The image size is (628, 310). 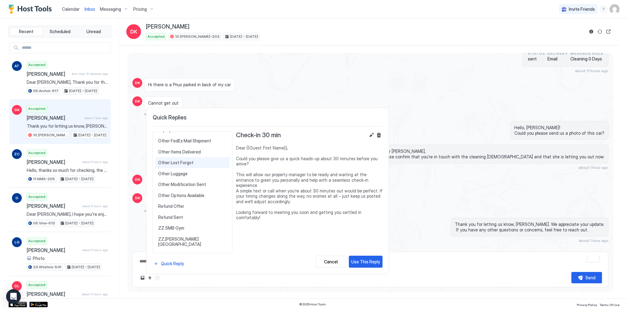 I want to click on button: Cancel, so click(x=331, y=261).